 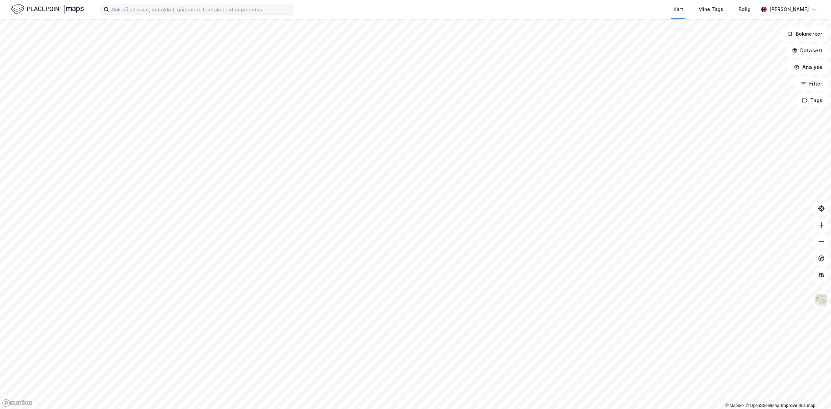 I want to click on a: OpenStreetMap, so click(x=762, y=405).